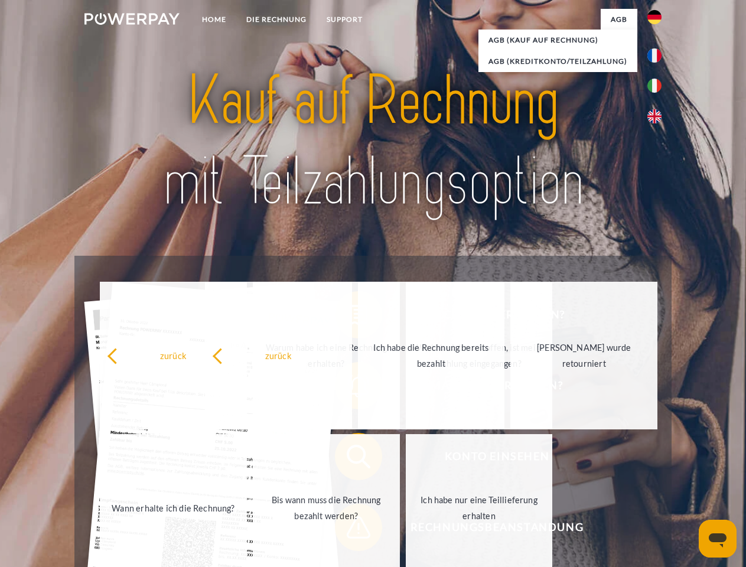  What do you see at coordinates (558, 40) in the screenshot?
I see `a: AGB (Kauf auf Rechnung)` at bounding box center [558, 40].